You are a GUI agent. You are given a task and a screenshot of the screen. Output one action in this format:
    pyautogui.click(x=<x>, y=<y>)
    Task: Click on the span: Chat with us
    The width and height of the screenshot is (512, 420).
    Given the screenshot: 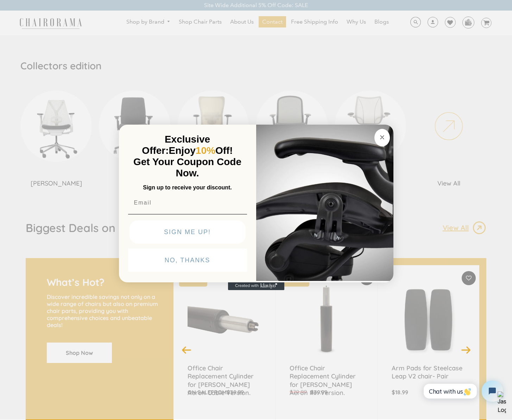 What is the action you would take?
    pyautogui.click(x=34, y=16)
    